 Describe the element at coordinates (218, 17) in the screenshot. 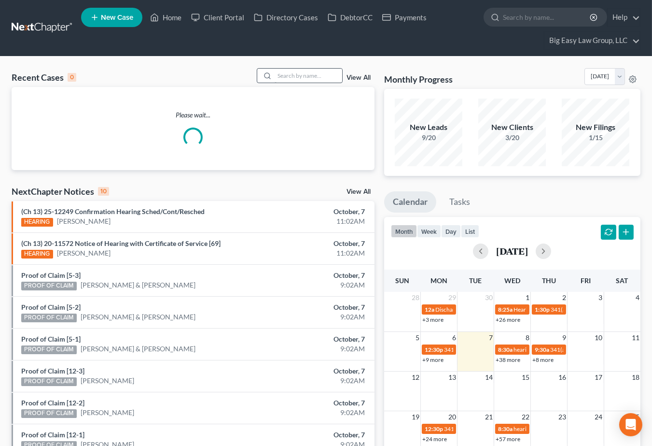

I see `a: Client Portal` at that location.